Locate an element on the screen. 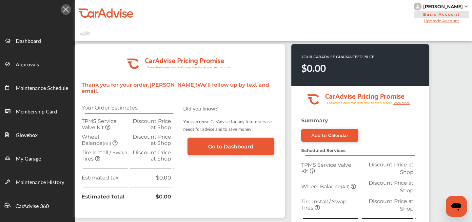  a: Glovebox is located at coordinates (37, 135).